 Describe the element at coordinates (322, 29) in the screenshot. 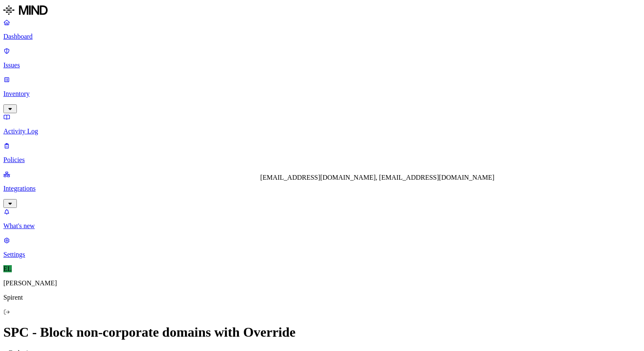

I see `a: Dashboard` at that location.